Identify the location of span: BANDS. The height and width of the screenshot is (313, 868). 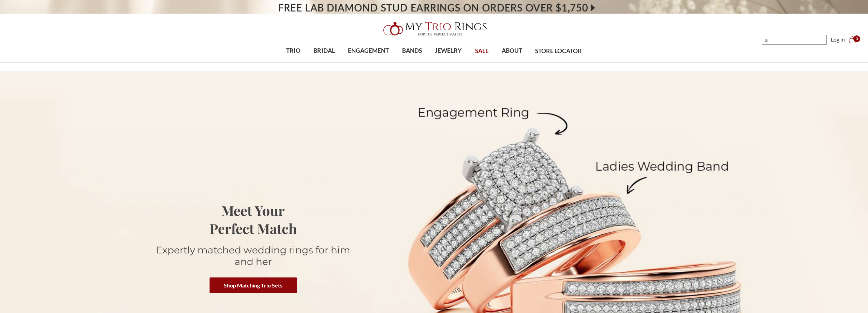
(412, 51).